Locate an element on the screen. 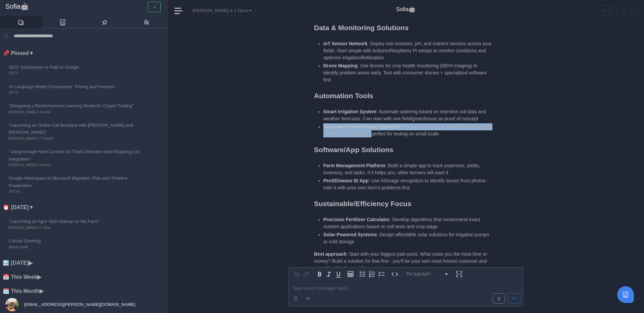  span: Casual Greeting is located at coordinates (76, 241).